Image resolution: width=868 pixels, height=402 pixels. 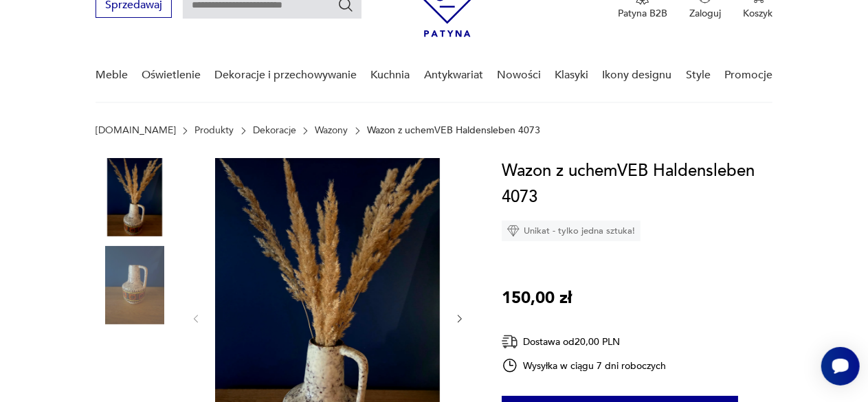 I want to click on a: Style, so click(x=698, y=75).